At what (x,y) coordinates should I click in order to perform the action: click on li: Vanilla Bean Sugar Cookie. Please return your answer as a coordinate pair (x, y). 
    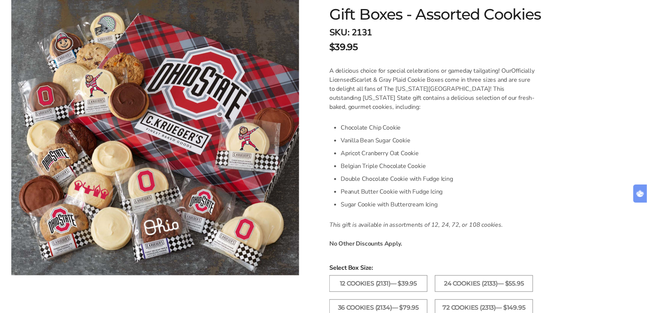
    Looking at the image, I should click on (438, 141).